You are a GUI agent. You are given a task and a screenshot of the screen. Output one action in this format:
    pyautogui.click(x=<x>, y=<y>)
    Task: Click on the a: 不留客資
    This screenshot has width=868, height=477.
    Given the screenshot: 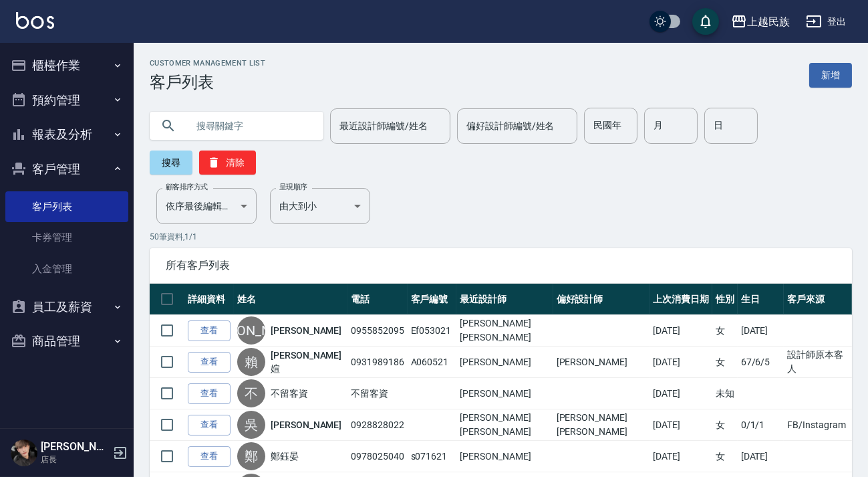 What is the action you would take?
    pyautogui.click(x=289, y=393)
    